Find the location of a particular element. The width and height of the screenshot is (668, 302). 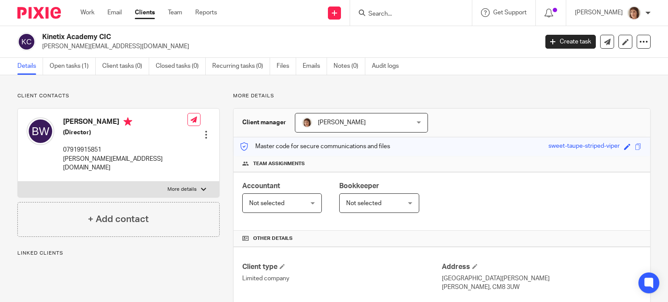

a: Create task is located at coordinates (570, 42).